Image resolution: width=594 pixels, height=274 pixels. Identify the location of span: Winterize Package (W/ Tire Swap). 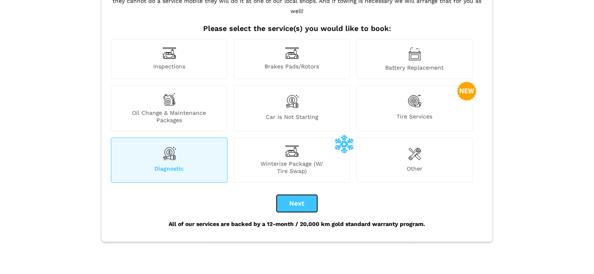
(292, 167).